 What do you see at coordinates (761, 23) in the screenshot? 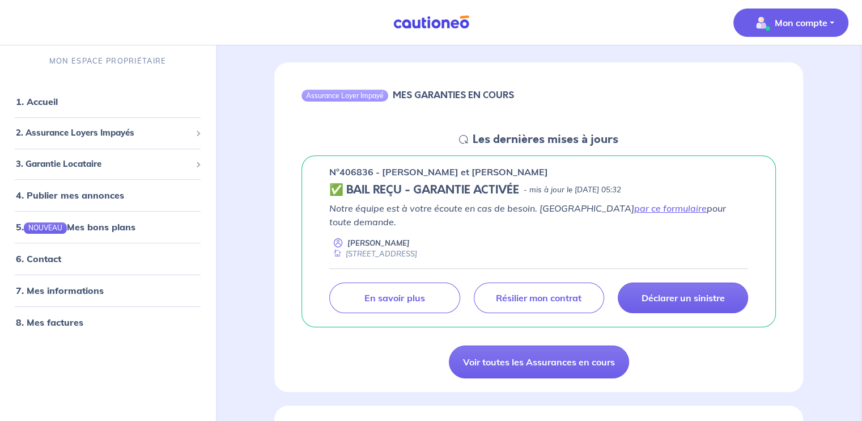
I see `img: illu_account_valid_menu.svg` at bounding box center [761, 23].